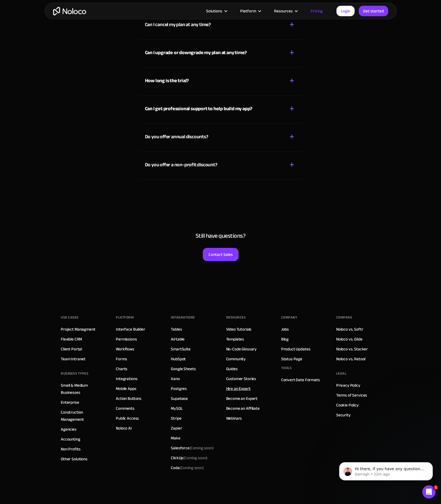 This screenshot has width=441, height=504. I want to click on a: Hire an Expert, so click(238, 389).